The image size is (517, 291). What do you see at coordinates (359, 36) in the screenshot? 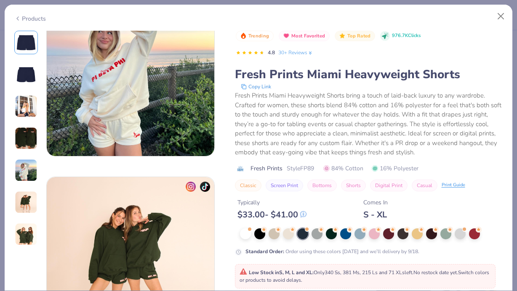
I see `span: Top Rated` at bounding box center [359, 36].